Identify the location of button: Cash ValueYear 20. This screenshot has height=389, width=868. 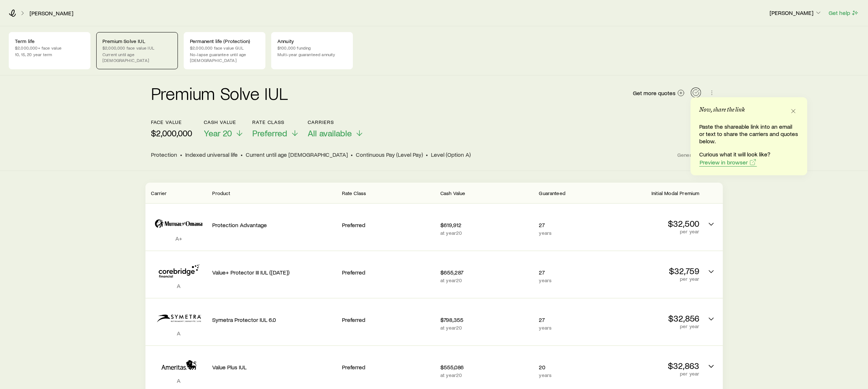
(224, 129).